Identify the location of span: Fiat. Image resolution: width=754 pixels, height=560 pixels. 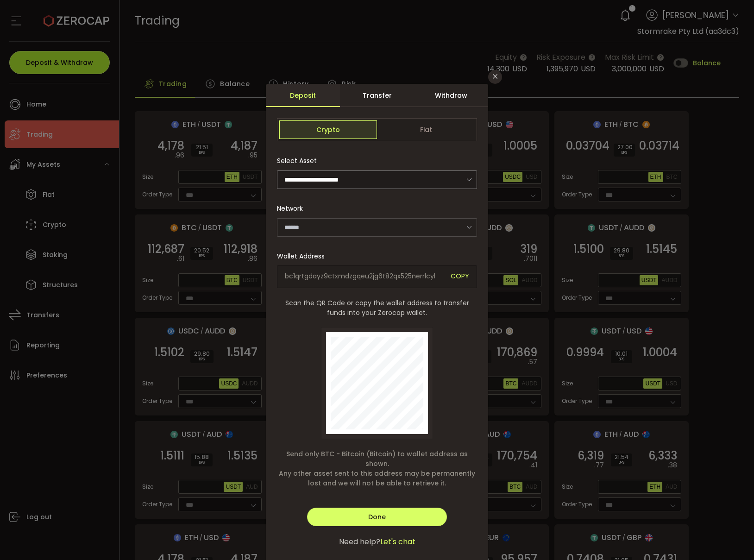
(426, 130).